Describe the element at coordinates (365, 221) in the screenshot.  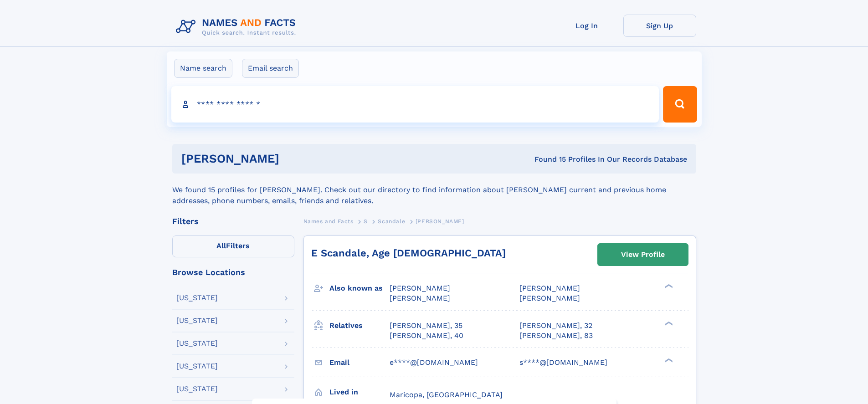
I see `span: S` at that location.